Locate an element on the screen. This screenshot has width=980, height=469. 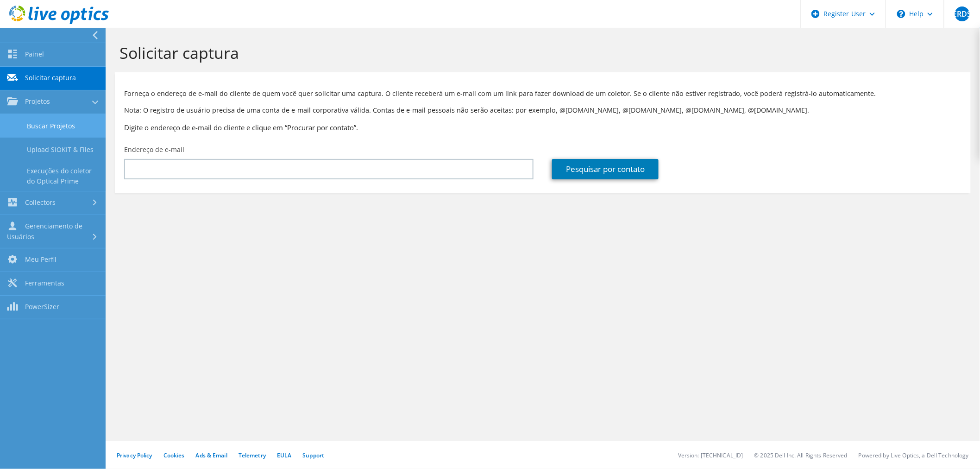
a: Pesquisar por contato is located at coordinates (605, 169).